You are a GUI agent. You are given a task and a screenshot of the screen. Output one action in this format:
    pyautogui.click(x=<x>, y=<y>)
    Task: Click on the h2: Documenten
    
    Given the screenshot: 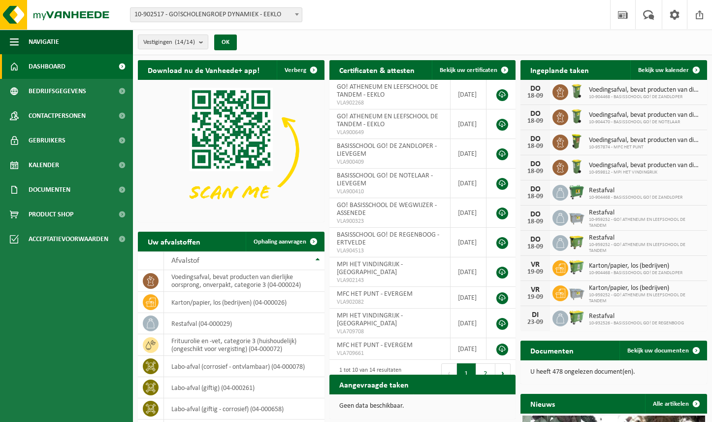 What is the action you would take?
    pyautogui.click(x=552, y=350)
    